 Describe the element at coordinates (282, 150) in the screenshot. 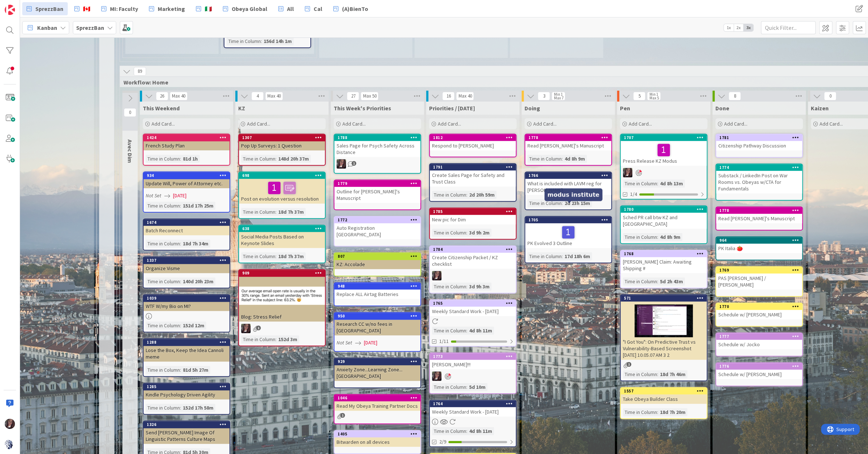

I see `a: 1307Pop Up Surveys: 1 QuestionTime in Column:148d 20h 37m` at that location.